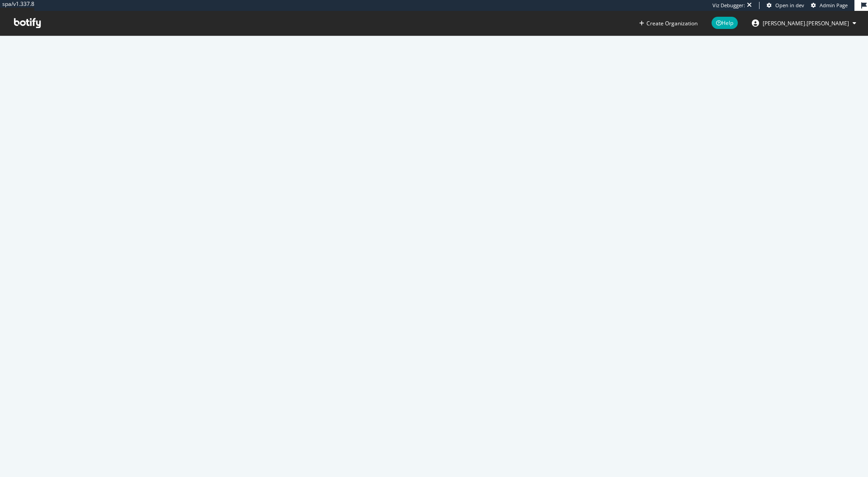  I want to click on span: Open in dev, so click(790, 5).